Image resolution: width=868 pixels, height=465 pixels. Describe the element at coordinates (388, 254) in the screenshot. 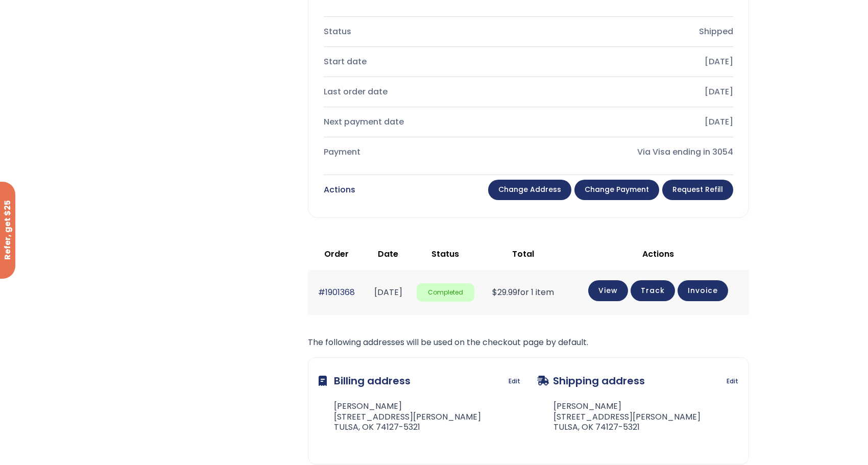

I see `span: Date` at that location.